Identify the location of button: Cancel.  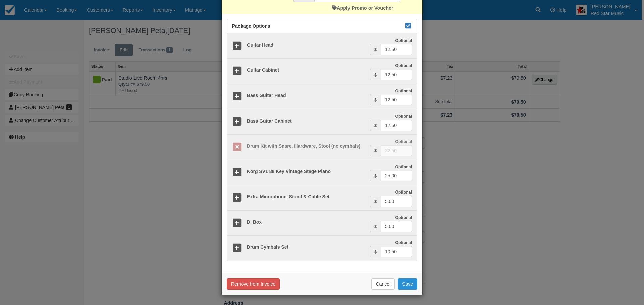
(383, 284).